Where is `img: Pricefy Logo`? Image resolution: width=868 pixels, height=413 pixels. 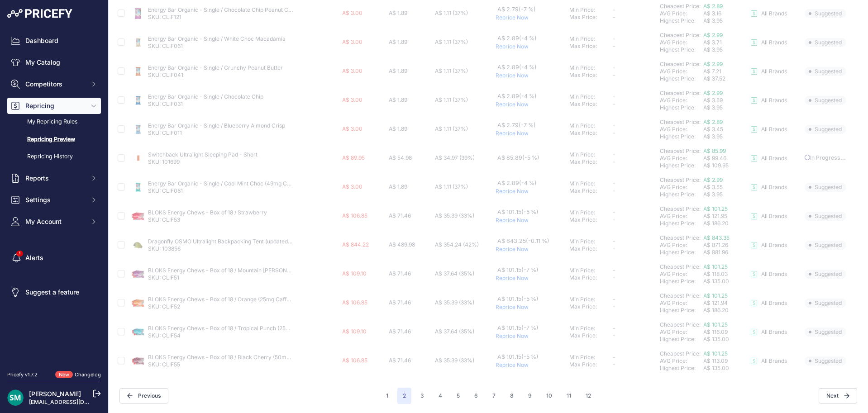 img: Pricefy Logo is located at coordinates (40, 14).